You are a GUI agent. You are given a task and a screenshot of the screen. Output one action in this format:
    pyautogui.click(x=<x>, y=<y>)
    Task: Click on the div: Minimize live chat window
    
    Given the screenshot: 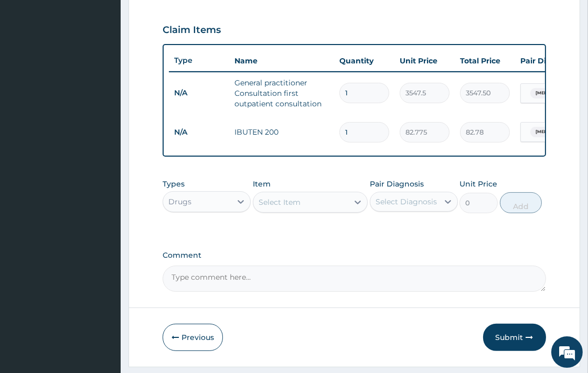 What is the action you would take?
    pyautogui.click(x=185, y=18)
    